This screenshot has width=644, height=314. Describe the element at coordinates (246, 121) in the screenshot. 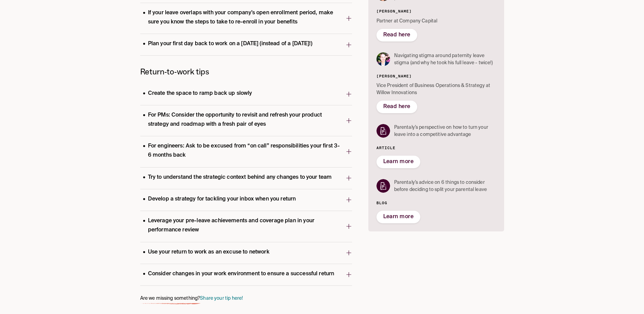

I see `button: For PMs: Consider the opportunity to revisit and refresh your product strategy and roadmap with a...` at that location.